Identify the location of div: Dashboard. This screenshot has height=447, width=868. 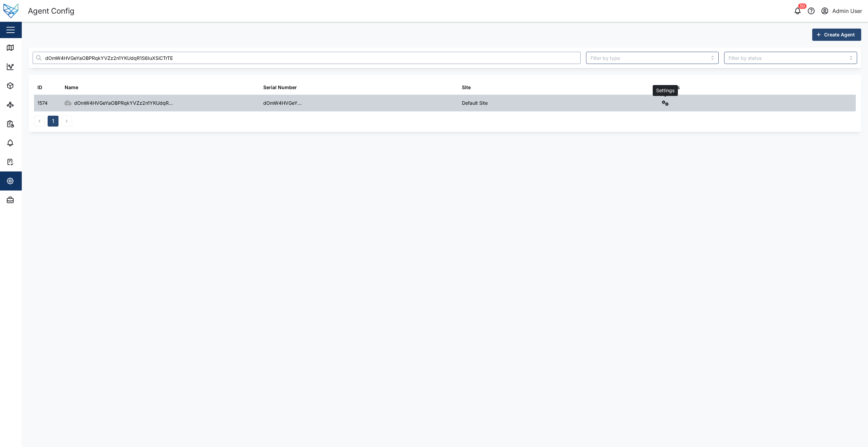
(33, 66).